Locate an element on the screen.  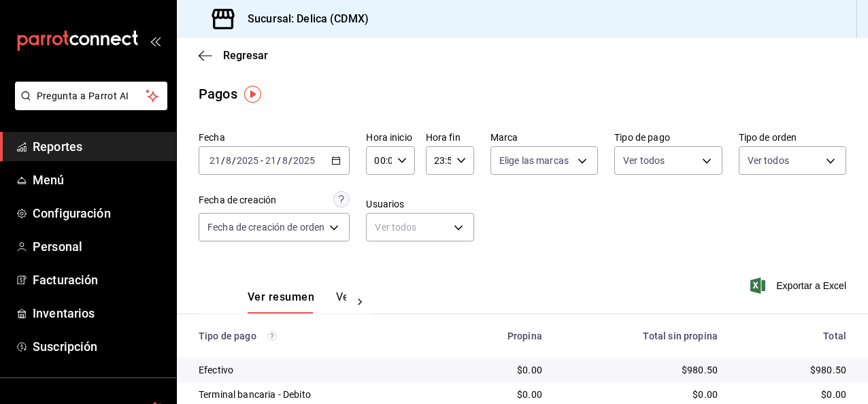
label: Hora inicio is located at coordinates (390, 137).